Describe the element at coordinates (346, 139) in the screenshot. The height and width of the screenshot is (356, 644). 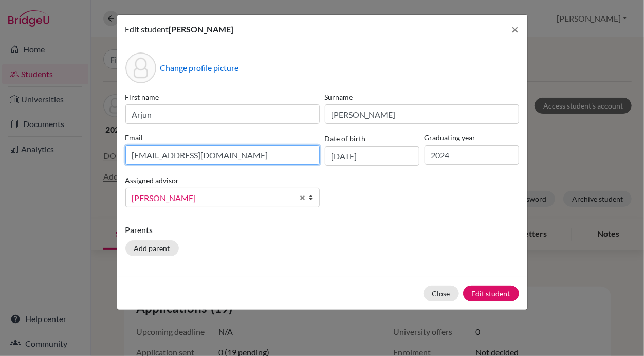
I see `label: Date of birth` at that location.